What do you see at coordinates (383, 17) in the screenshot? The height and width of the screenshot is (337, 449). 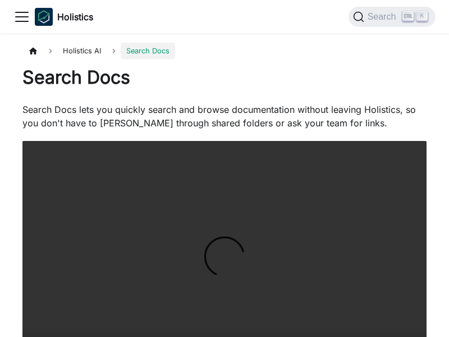 I see `span: Search` at bounding box center [383, 17].